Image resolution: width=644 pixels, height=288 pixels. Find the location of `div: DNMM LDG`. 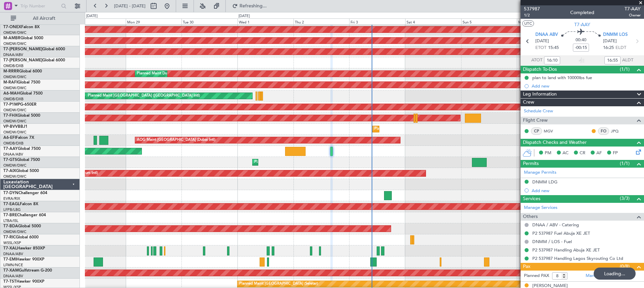

div: DNMM LDG is located at coordinates (544, 182).